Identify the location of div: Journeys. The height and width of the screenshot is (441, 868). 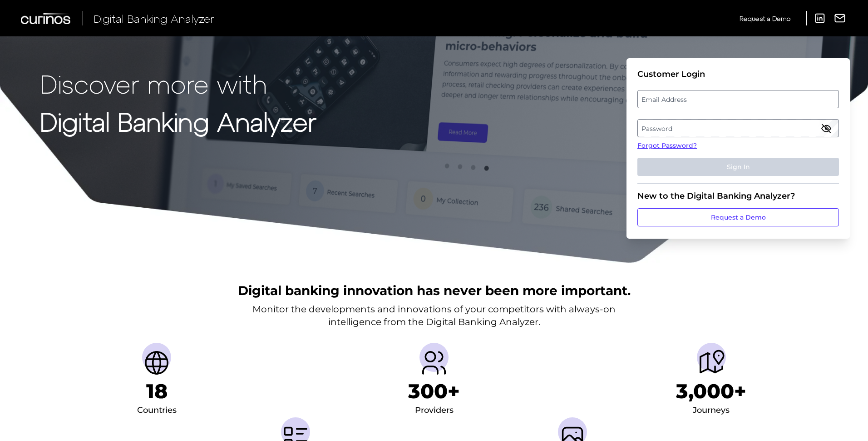
(711, 411).